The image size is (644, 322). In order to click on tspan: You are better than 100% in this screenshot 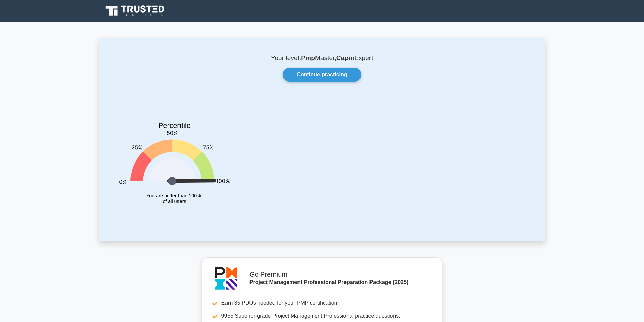, I will do `click(174, 196)`.